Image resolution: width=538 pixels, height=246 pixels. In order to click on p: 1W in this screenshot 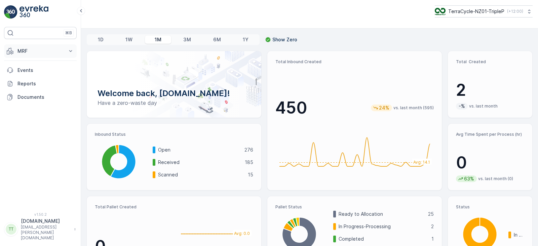, I will do `click(129, 40)`.